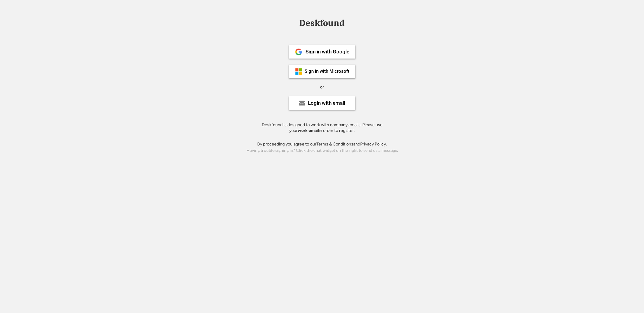  I want to click on div: or, so click(322, 87).